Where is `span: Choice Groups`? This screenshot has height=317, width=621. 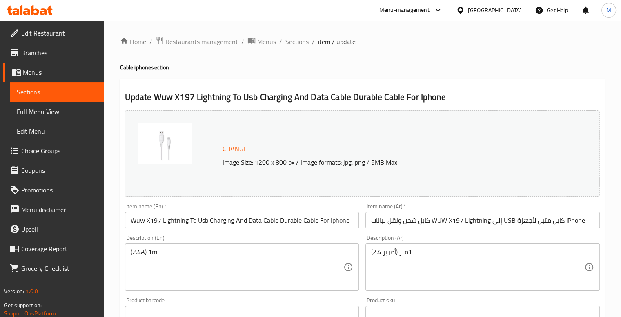
span: Choice Groups is located at coordinates (59, 151).